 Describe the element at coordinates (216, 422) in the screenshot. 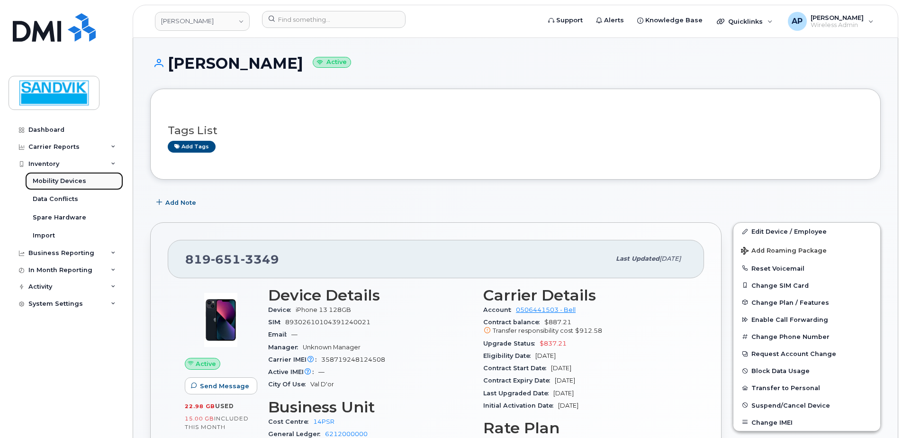

I see `span: included this month` at that location.